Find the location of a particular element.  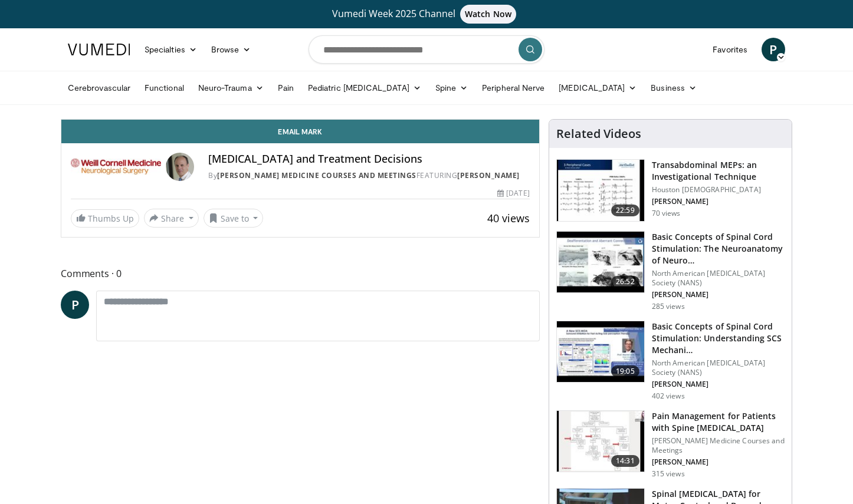

a: Thumbs Up is located at coordinates (105, 218).